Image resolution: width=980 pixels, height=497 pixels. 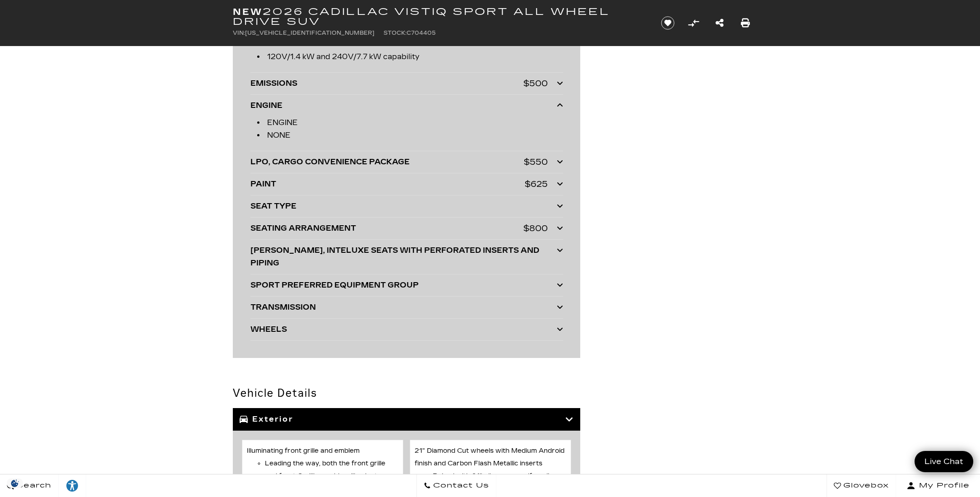 I want to click on div: SEAT TYPE, so click(x=403, y=206).